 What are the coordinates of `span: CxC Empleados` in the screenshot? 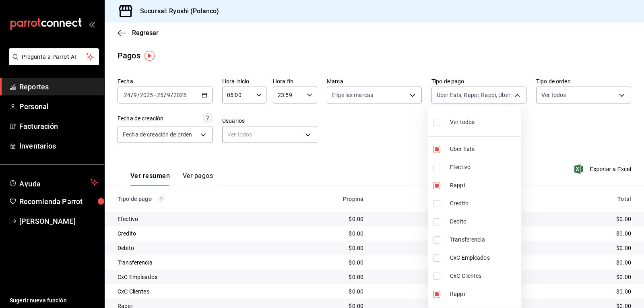 It's located at (484, 258).